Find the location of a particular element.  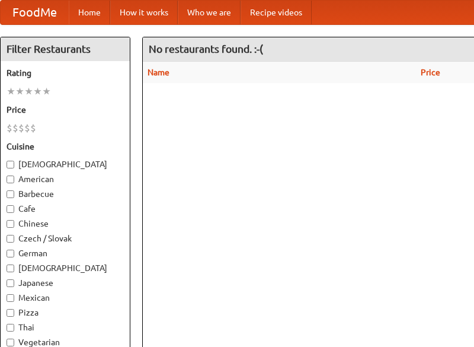

a: Recipe videos is located at coordinates (276, 12).